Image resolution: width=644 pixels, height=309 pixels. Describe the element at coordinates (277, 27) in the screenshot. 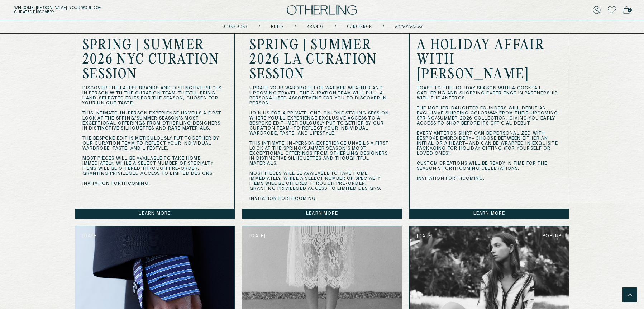

I see `a: Edits` at that location.